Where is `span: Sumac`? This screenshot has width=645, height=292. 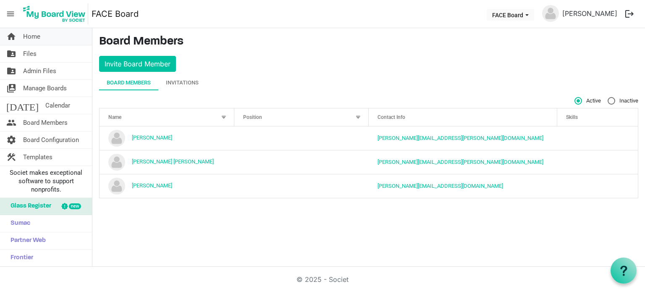 span: Sumac is located at coordinates (18, 223).